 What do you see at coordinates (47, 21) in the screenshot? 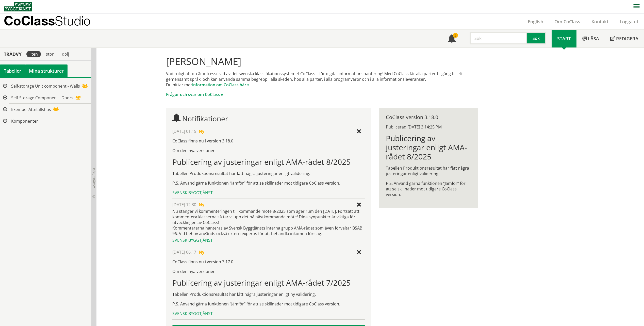
I see `p: CoClass` at bounding box center [47, 21].